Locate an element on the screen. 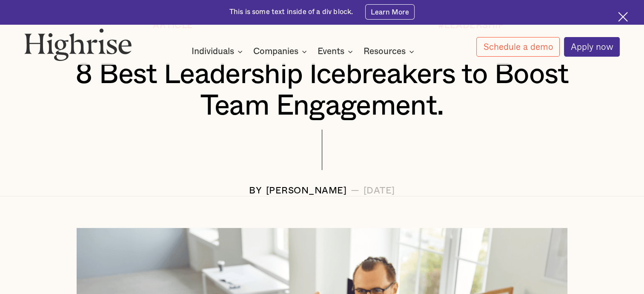 The image size is (644, 294). a: Apply now is located at coordinates (592, 47).